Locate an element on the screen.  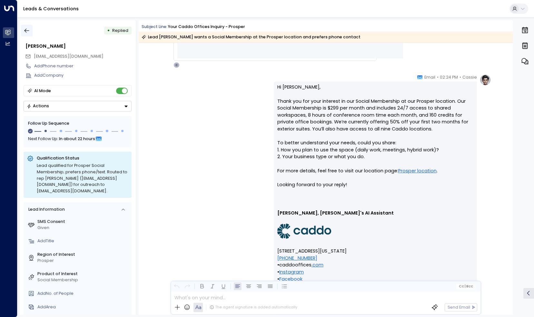
label: SMS Consent is located at coordinates (83, 222).